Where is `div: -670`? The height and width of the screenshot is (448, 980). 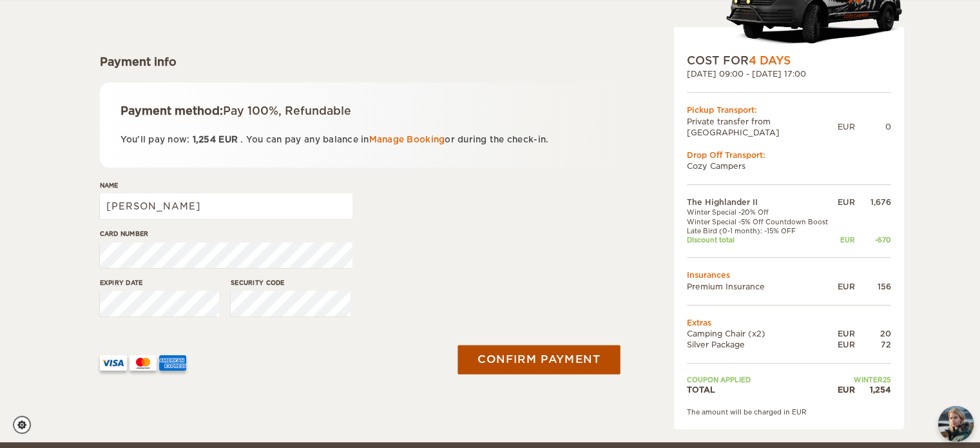 div: -670 is located at coordinates (873, 240).